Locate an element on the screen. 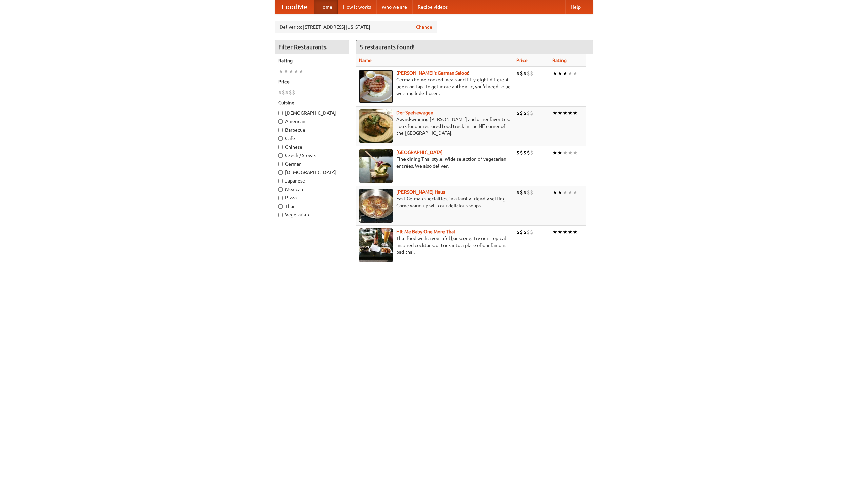 This screenshot has width=868, height=480. a: Rating is located at coordinates (560, 61).